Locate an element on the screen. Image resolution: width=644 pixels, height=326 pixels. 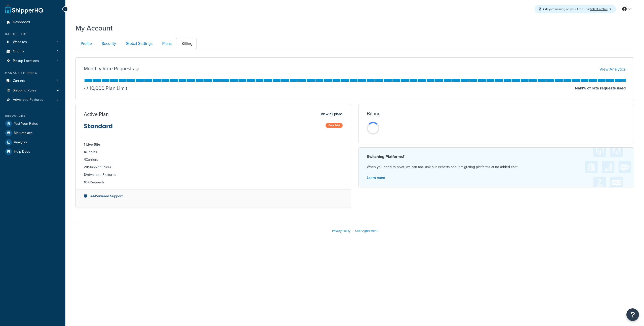
span: Advanced Features is located at coordinates (28, 100).